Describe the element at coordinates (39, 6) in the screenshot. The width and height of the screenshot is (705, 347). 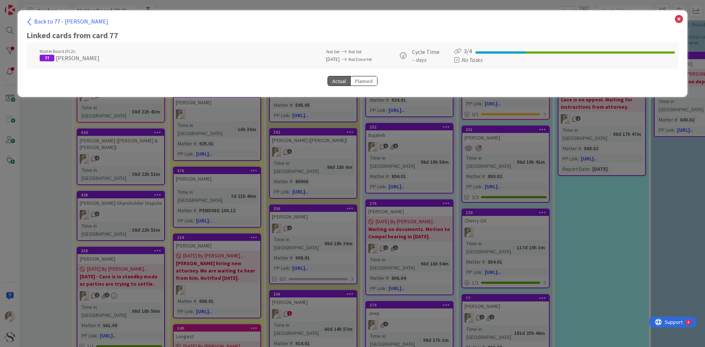
I see `div: 4` at that location.